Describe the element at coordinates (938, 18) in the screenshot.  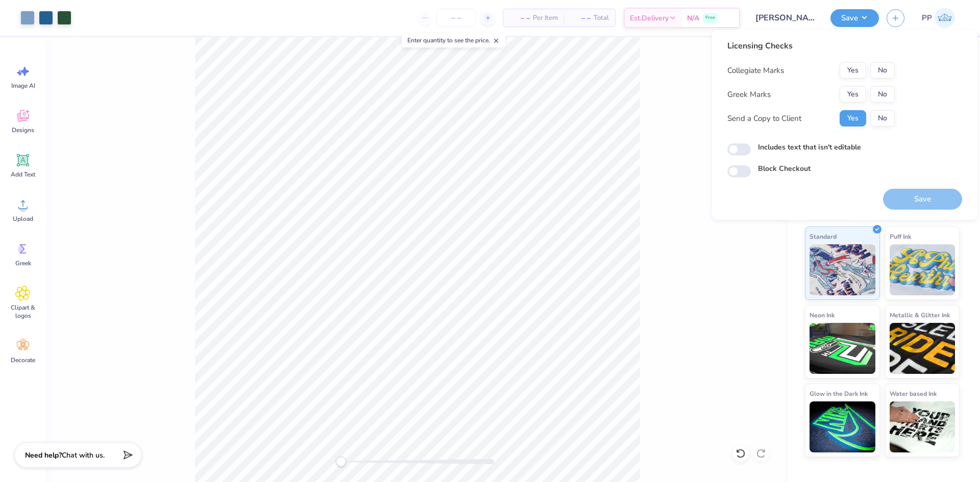
I see `a: PP` at that location.